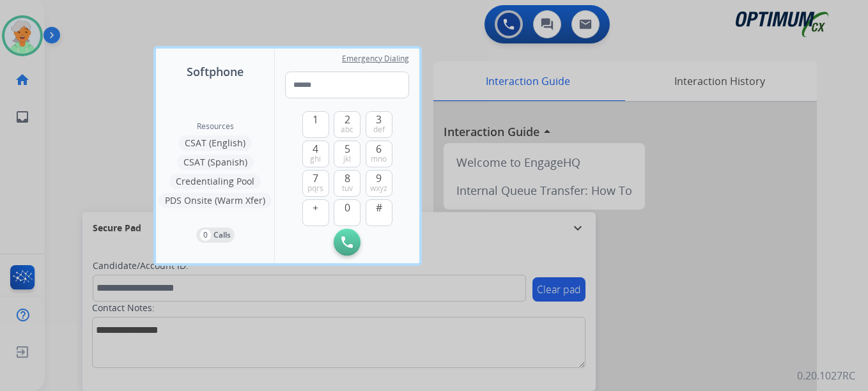 The height and width of the screenshot is (391, 868). I want to click on p: 0, so click(205, 235).